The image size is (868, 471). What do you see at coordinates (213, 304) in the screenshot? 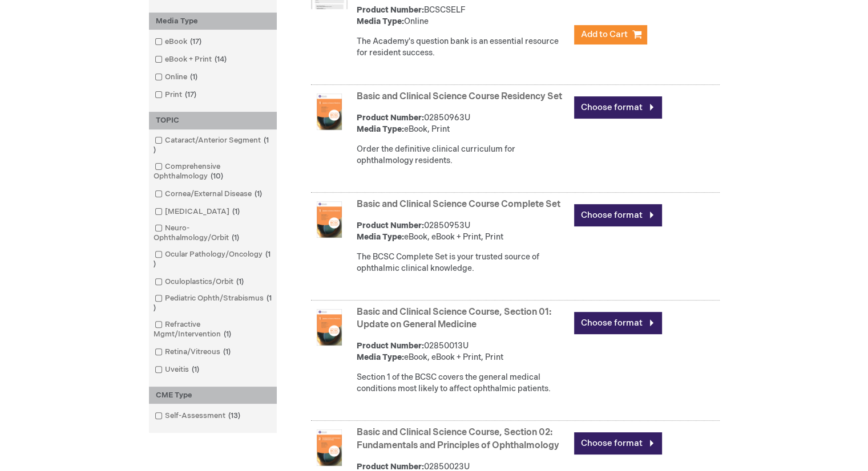
I see `a: Pediatric Ophth/Strabismus1` at bounding box center [213, 304].